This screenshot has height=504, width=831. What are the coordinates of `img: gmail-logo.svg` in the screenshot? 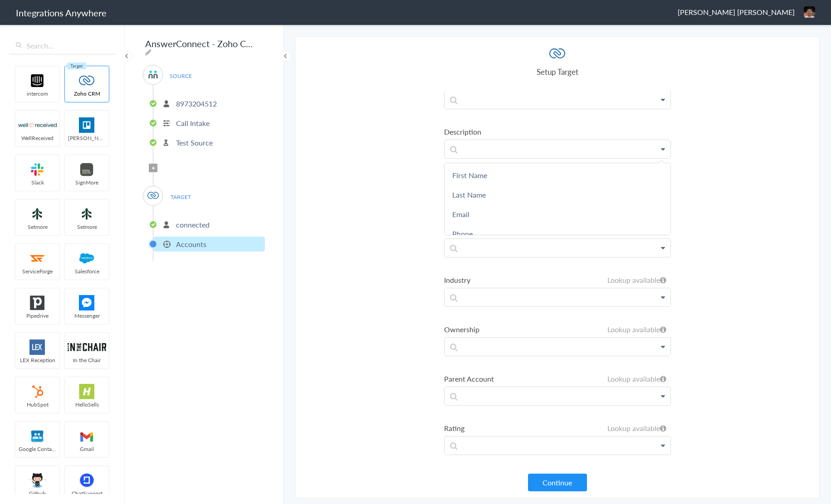 It's located at (86, 436).